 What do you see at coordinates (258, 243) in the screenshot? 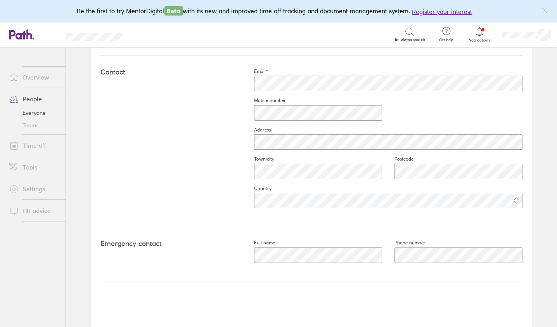
I see `label: Full name` at bounding box center [258, 243].